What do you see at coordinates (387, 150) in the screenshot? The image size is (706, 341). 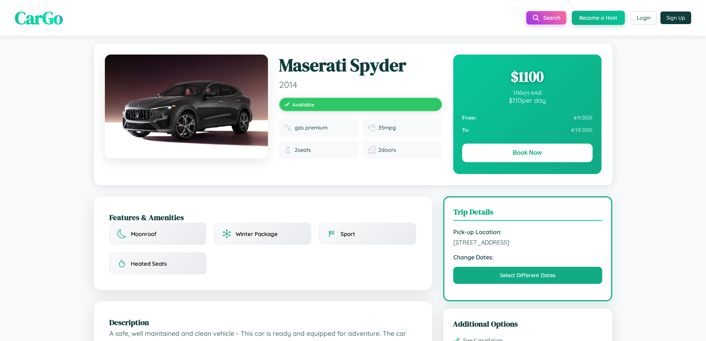 I see `span: 2 doors` at bounding box center [387, 150].